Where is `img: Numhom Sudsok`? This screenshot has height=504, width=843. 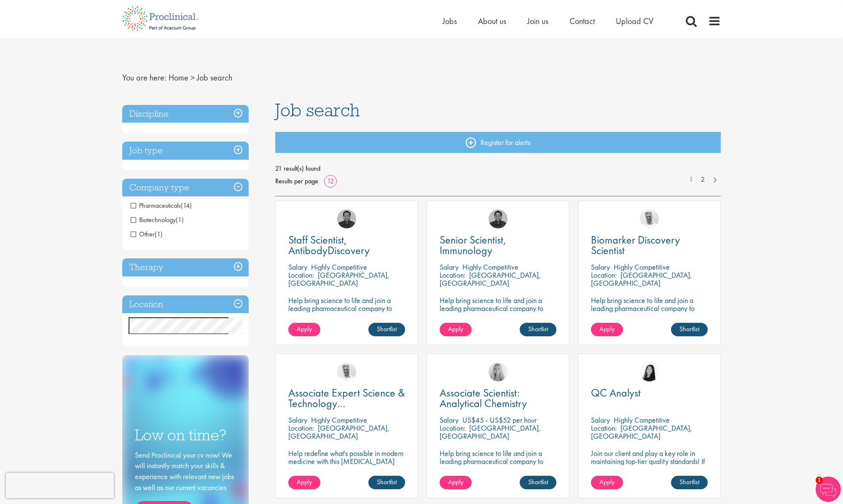
img: Numhom Sudsok is located at coordinates (649, 371).